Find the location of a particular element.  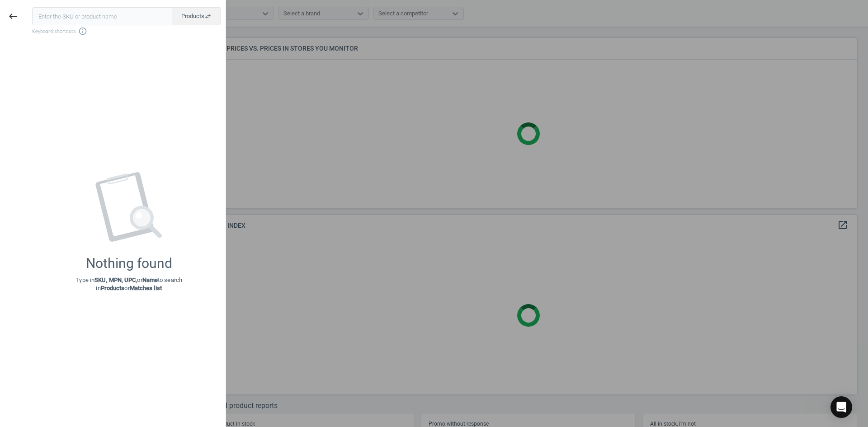

button: keyboard_backspace is located at coordinates (13, 16).